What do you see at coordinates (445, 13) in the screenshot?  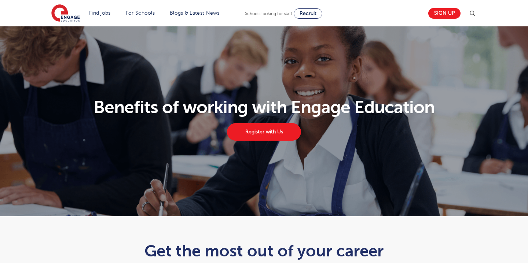 I see `a: Sign up` at bounding box center [445, 13].